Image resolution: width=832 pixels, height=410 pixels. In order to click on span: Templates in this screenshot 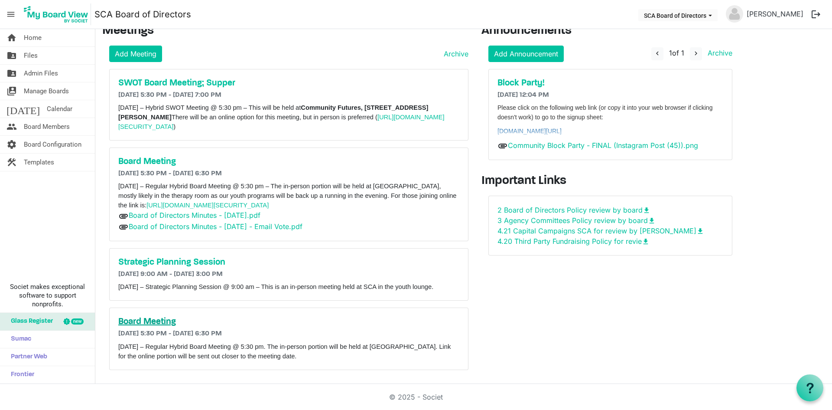, I will do `click(39, 162)`.